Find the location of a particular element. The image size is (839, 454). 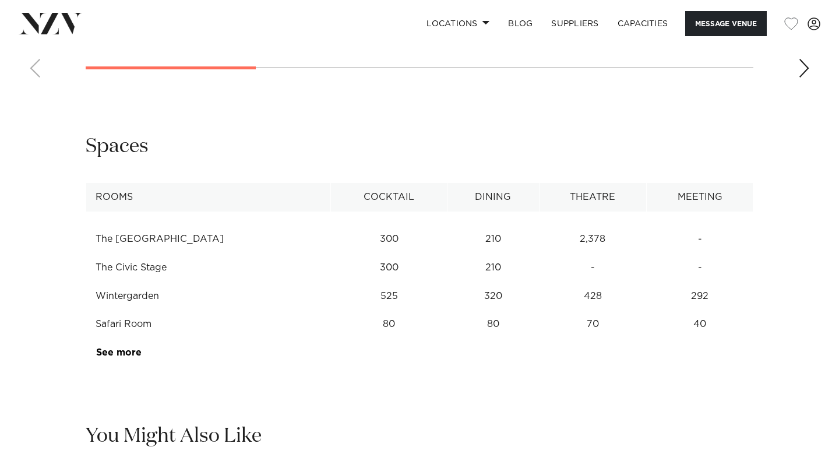

h2: You Might Also Like is located at coordinates (174, 436).